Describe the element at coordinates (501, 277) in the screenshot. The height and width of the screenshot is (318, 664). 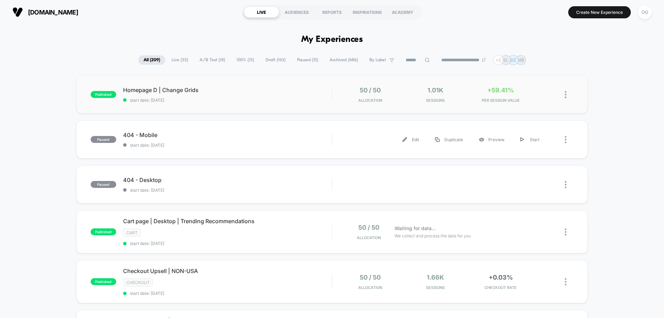
I see `span: +0.03%` at that location.